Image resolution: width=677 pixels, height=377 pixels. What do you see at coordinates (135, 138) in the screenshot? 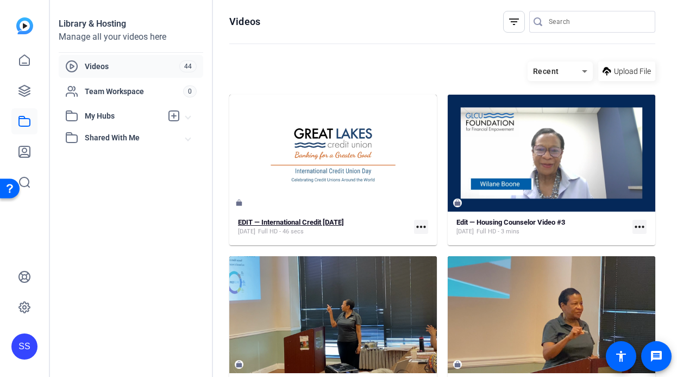
I see `span: Shared With Me` at bounding box center [135, 138].